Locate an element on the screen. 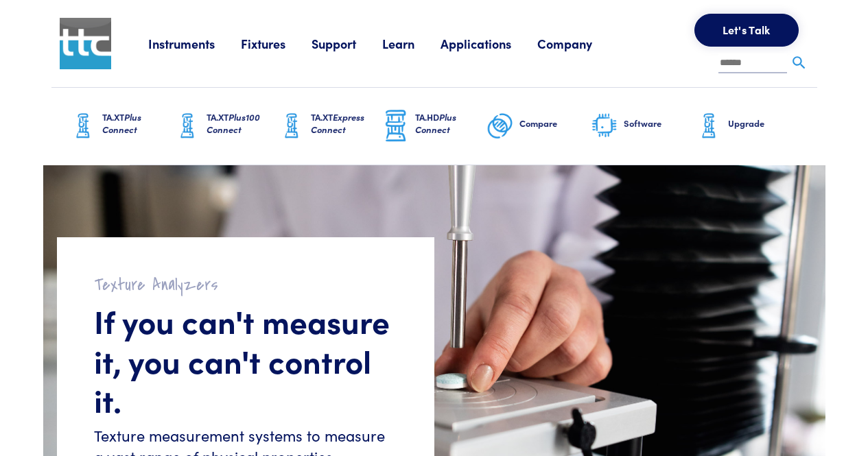 Image resolution: width=868 pixels, height=456 pixels. span: Plus100 Connect is located at coordinates (233, 123).